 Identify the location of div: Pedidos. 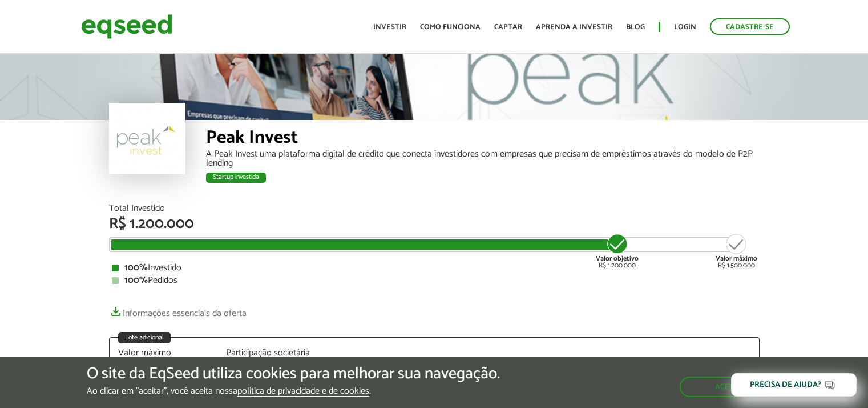
(435, 281).